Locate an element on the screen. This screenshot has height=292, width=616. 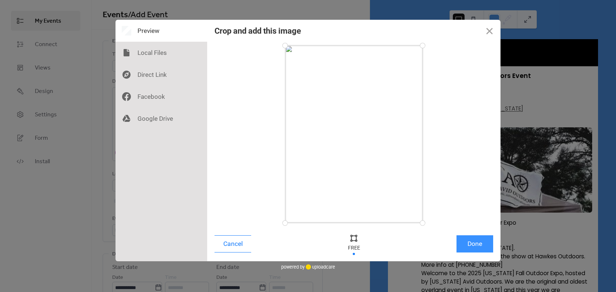
div: Preview is located at coordinates (161, 31).